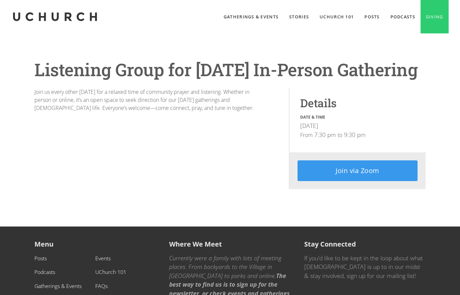  What do you see at coordinates (358, 103) in the screenshot?
I see `h2: Details` at bounding box center [358, 103].